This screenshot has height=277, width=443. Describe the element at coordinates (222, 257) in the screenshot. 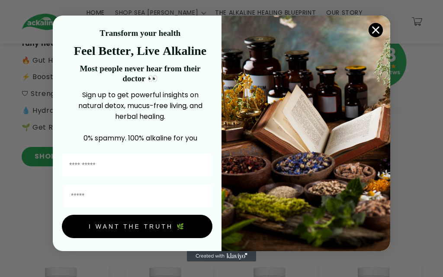

I see `a: Created with Klaviyo - opens in a new tab` at that location.